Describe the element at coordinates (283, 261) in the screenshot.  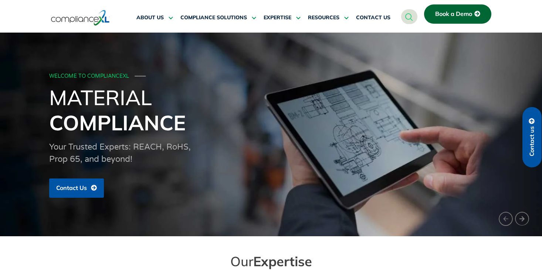
I see `span: Expertise` at that location.